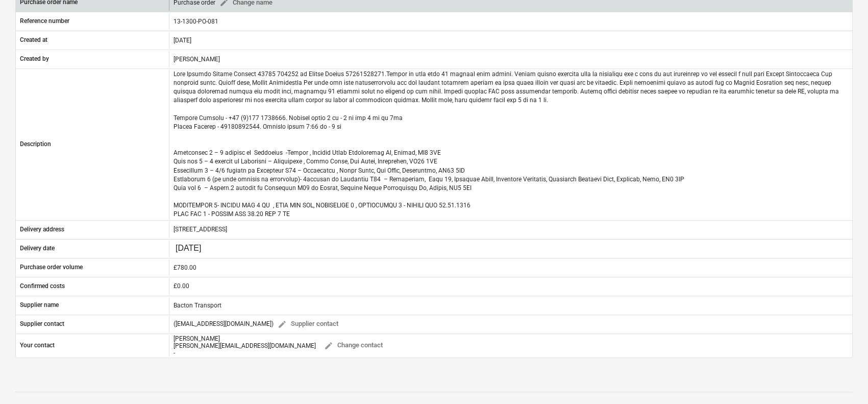 This screenshot has height=404, width=868. Describe the element at coordinates (510, 306) in the screenshot. I see `div: Bacton Transport` at that location.